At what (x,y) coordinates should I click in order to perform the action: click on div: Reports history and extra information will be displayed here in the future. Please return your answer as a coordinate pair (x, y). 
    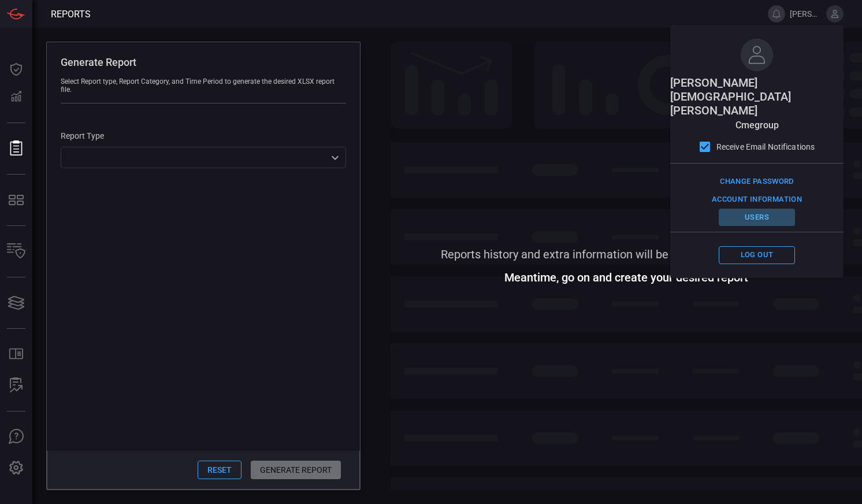
    Looking at the image, I should click on (626, 254).